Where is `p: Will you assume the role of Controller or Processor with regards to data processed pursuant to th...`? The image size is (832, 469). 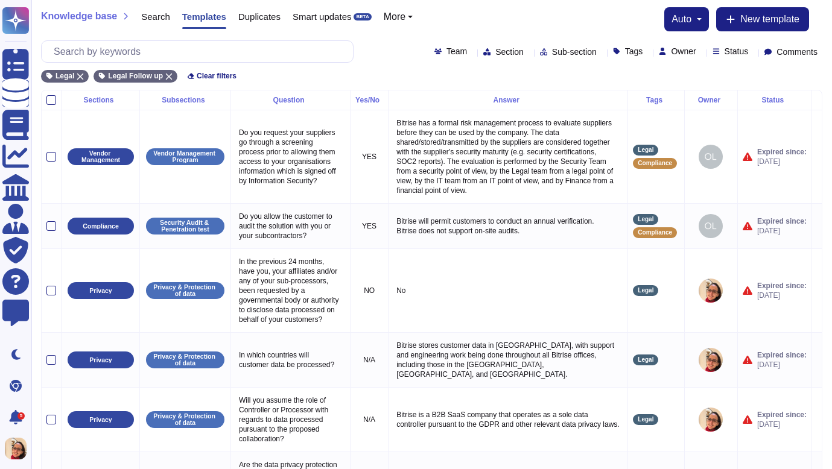 p: Will you assume the role of Controller or Processor with regards to data processed pursuant to th... is located at coordinates (290, 420).